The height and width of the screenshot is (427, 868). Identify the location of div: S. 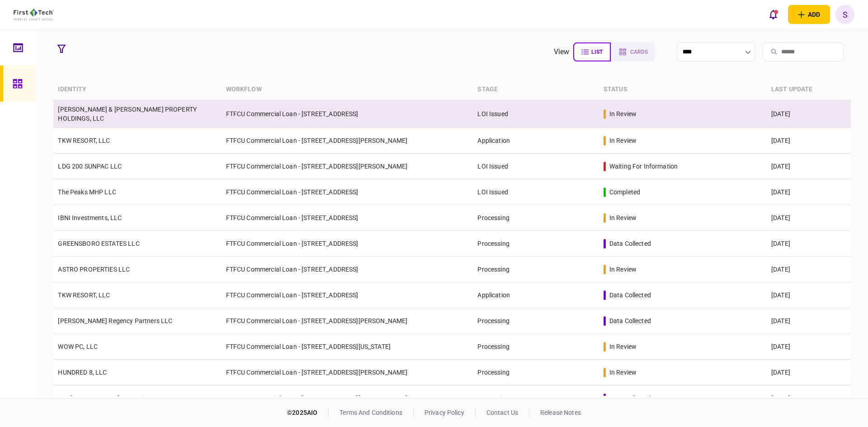
(845, 15).